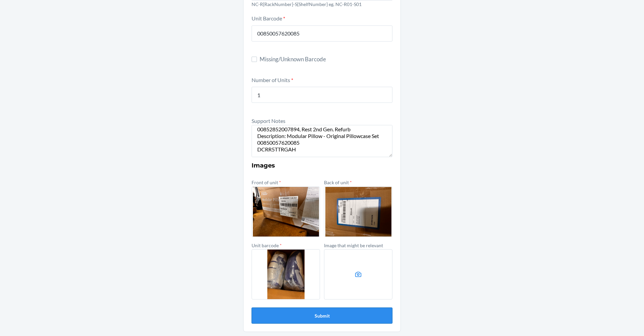 This screenshot has width=644, height=336. I want to click on label: Unit Barcode, so click(268, 18).